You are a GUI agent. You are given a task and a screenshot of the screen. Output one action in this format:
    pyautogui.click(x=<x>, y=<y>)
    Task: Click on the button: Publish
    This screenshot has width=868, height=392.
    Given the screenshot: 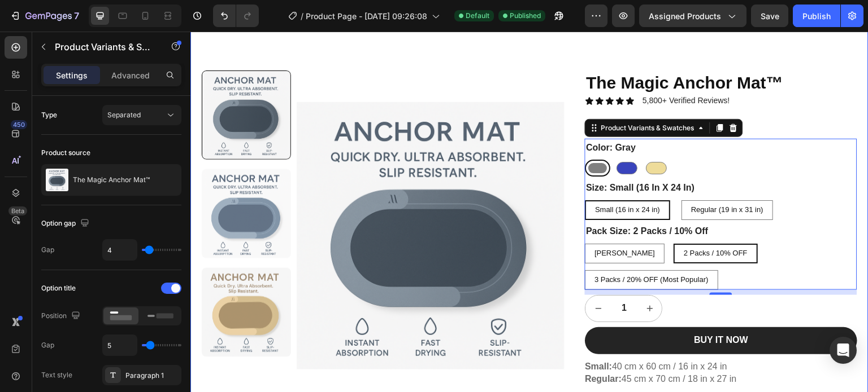 What is the action you would take?
    pyautogui.click(x=817, y=16)
    